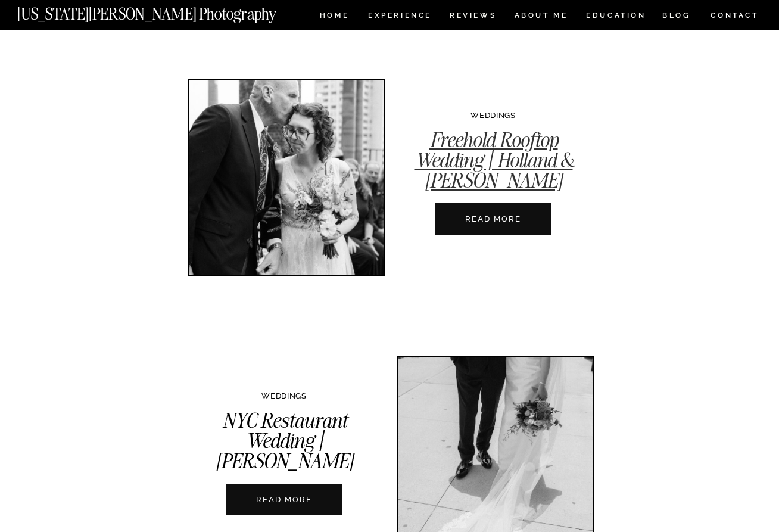 This screenshot has height=532, width=779. What do you see at coordinates (734, 15) in the screenshot?
I see `nav: CONTACT` at bounding box center [734, 15].